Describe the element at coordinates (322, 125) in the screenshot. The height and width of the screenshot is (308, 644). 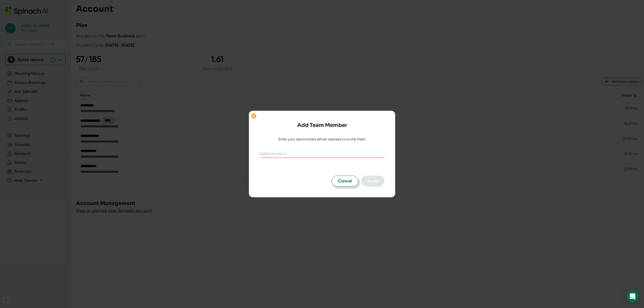
I see `h3: Add Team Member` at that location.